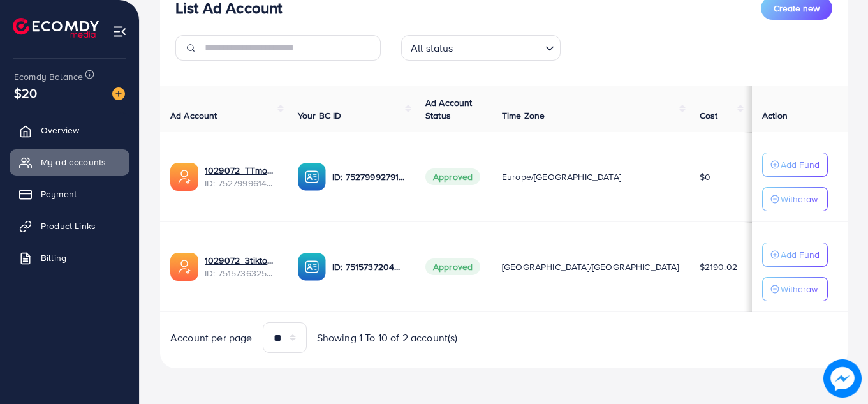 Image resolution: width=868 pixels, height=404 pixels. What do you see at coordinates (369, 267) in the screenshot?
I see `p: ID: 7515737204606648321` at bounding box center [369, 267].